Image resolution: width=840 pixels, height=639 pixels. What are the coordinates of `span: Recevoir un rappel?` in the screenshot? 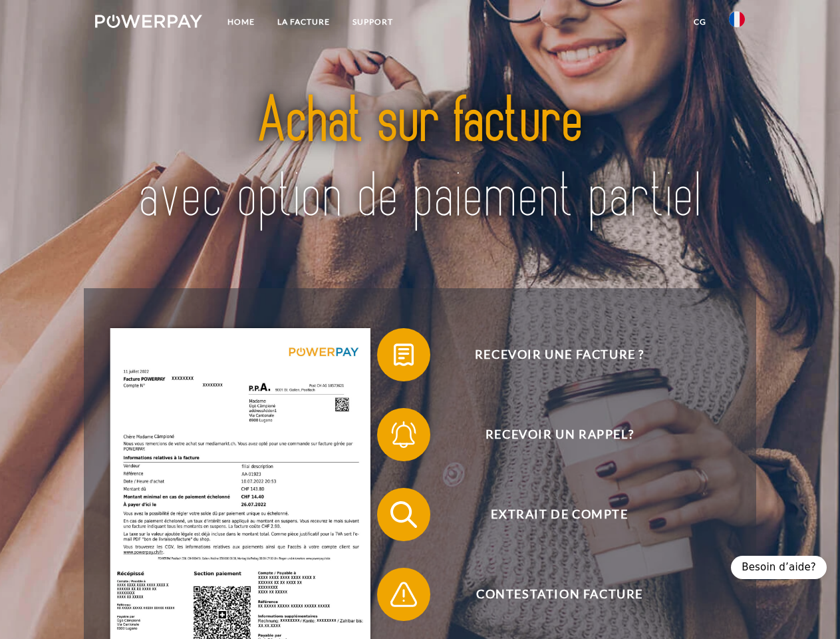 It's located at (560, 434).